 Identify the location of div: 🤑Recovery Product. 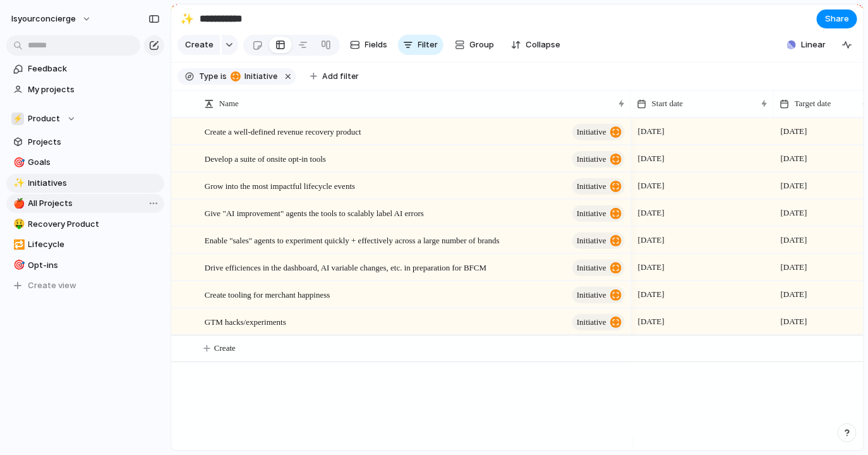
(85, 224).